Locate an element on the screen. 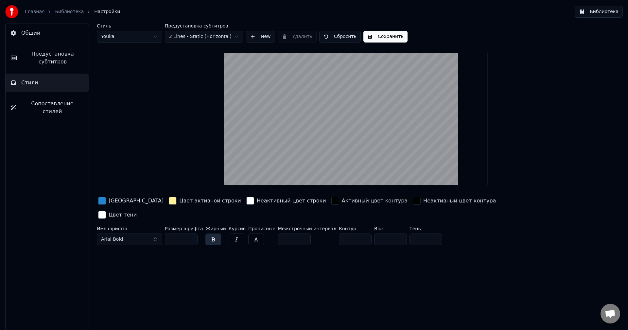  nav: breadcrumb is located at coordinates (72, 12).